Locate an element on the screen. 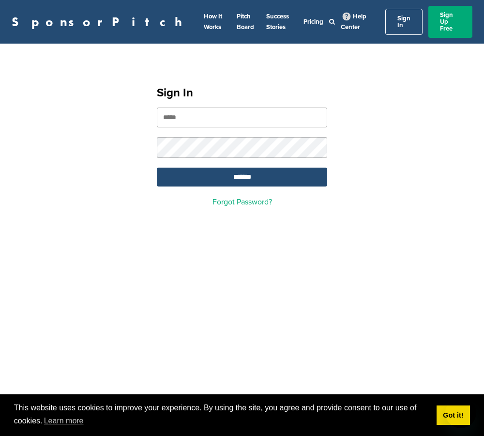  a: Success Stories is located at coordinates (278, 22).